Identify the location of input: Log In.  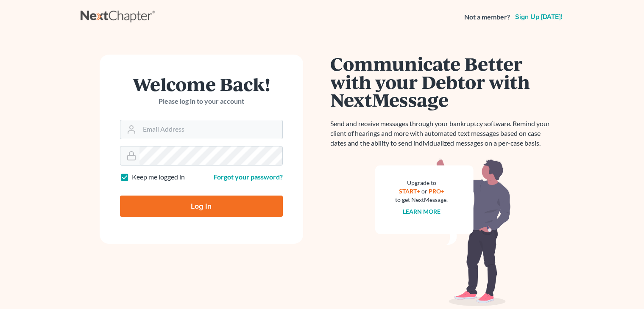
(202, 206).